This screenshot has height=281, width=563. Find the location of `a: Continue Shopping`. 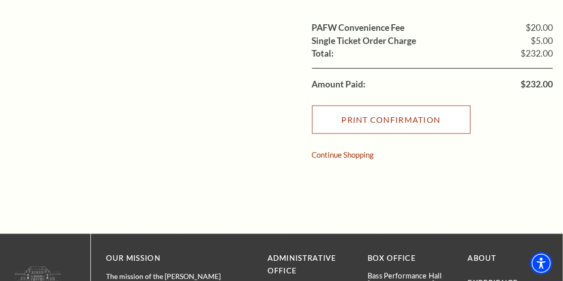

a: Continue Shopping is located at coordinates (343, 155).